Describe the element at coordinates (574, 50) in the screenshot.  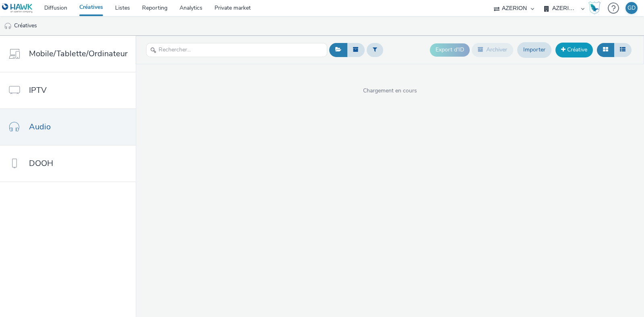
I see `a: Créative` at that location.